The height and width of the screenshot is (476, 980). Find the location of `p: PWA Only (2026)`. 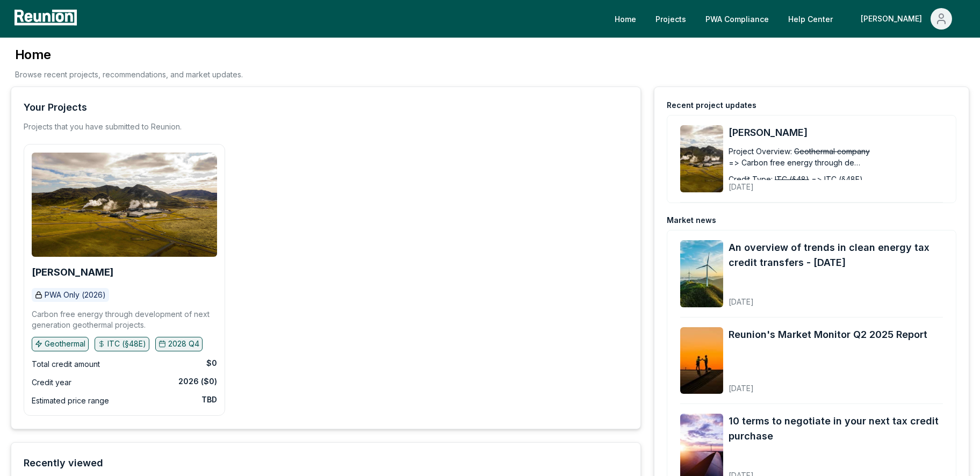

p: PWA Only (2026) is located at coordinates (76, 295).